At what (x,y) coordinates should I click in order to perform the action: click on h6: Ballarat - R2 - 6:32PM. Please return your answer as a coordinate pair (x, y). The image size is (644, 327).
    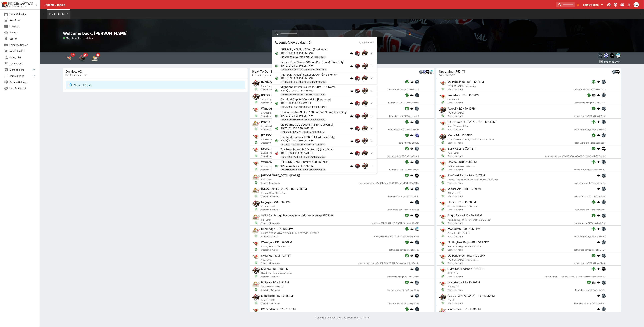
    Looking at the image, I should click on (275, 282).